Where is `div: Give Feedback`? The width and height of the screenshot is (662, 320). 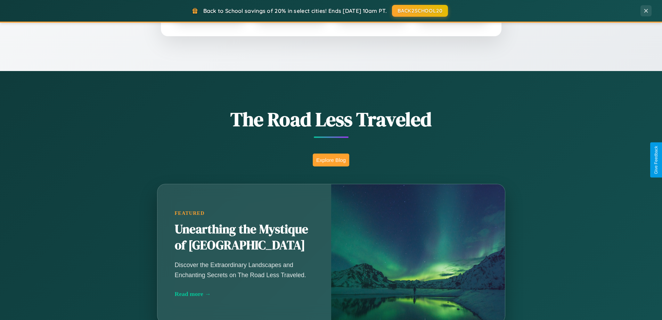 div: Give Feedback is located at coordinates (657, 160).